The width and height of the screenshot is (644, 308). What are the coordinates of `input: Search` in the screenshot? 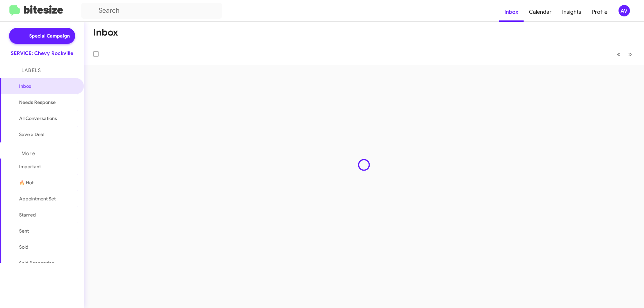 It's located at (152, 11).